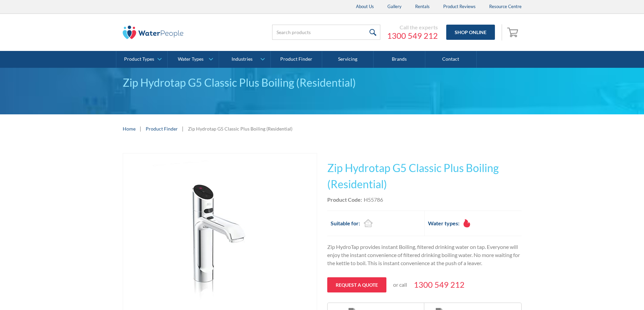 The height and width of the screenshot is (310, 644). Describe the element at coordinates (399, 60) in the screenshot. I see `a: Brands` at that location.